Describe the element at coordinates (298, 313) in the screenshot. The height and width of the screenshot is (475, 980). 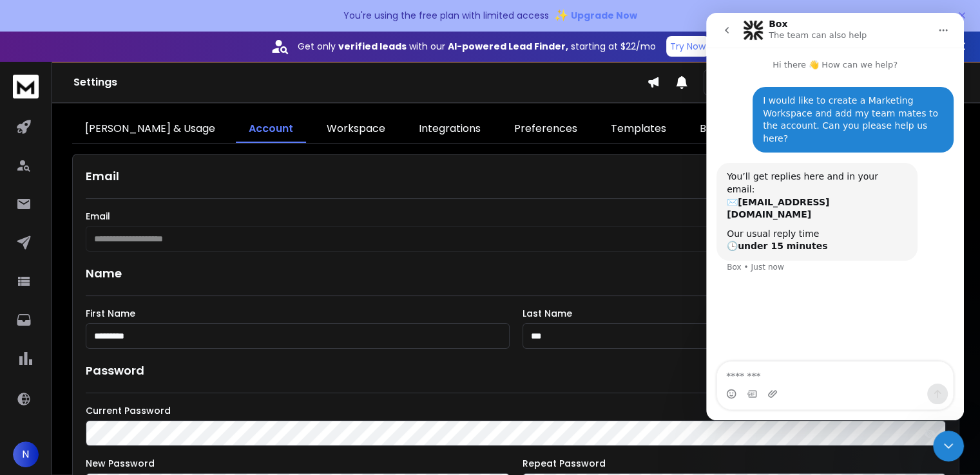
I see `label: First Name` at that location.